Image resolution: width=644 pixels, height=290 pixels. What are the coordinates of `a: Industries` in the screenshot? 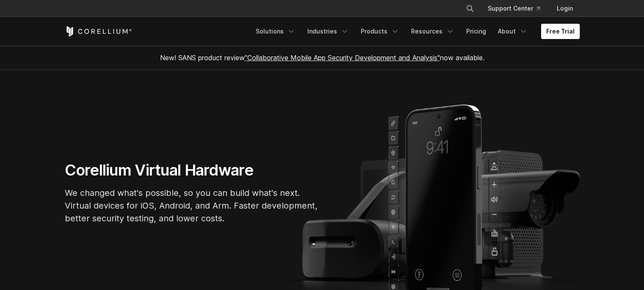 It's located at (328, 31).